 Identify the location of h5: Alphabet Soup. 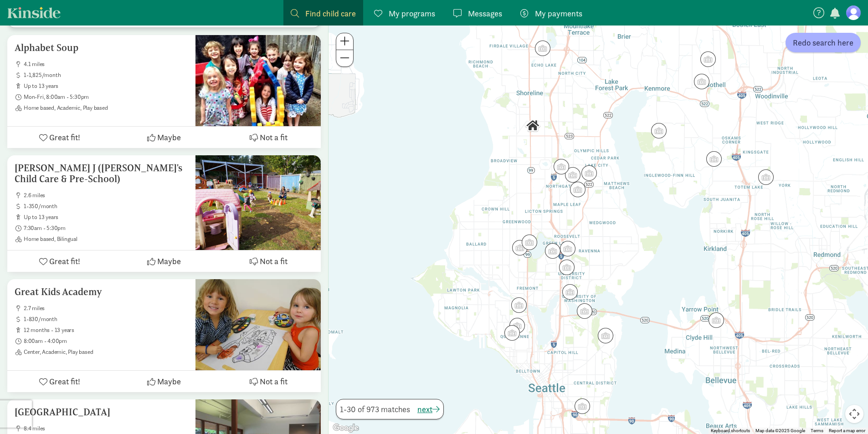
(101, 48).